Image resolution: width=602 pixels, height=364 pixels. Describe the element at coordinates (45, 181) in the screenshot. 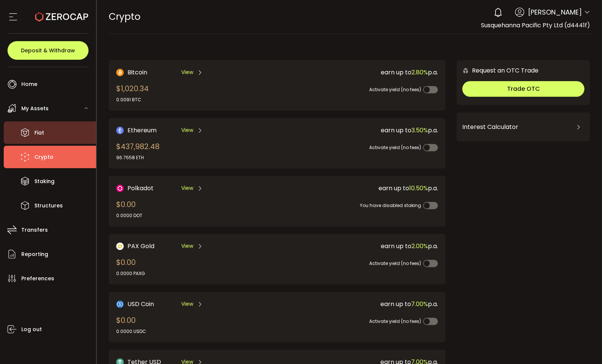

I see `span: Staking` at that location.